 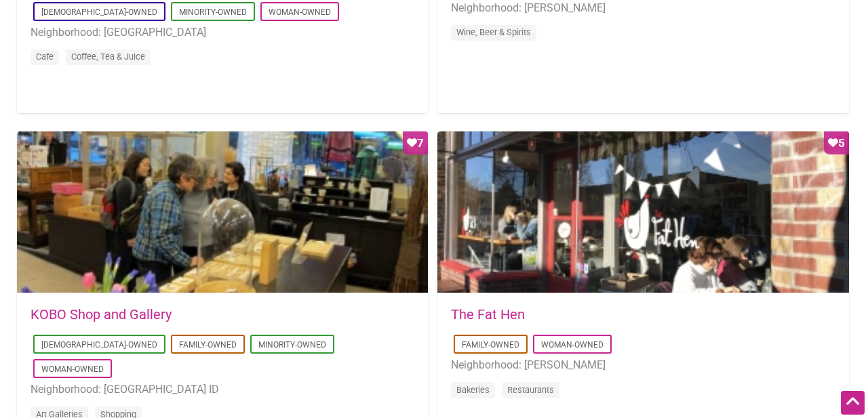 What do you see at coordinates (45, 56) in the screenshot?
I see `a: Cafe` at bounding box center [45, 56].